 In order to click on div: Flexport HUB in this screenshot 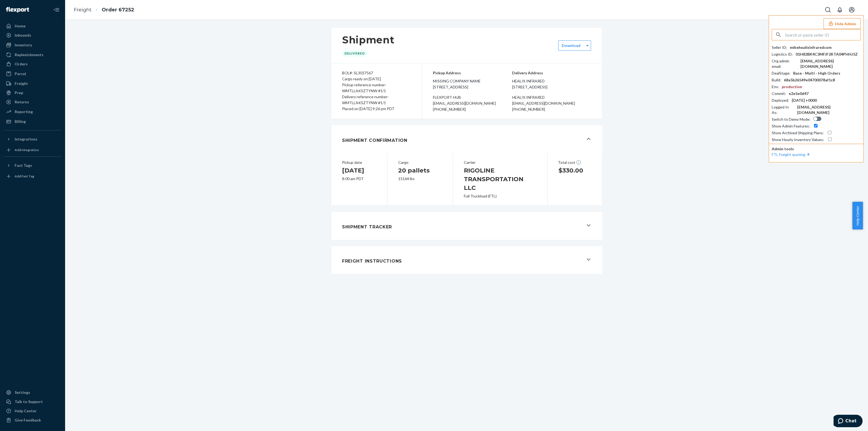, I will do `click(473, 97)`.